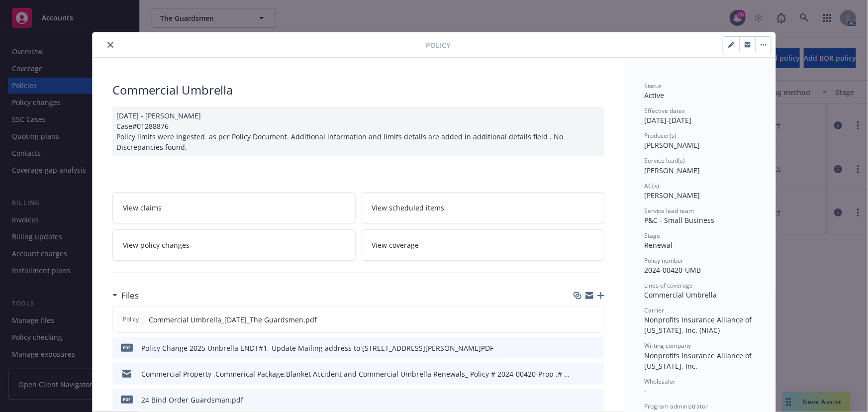  Describe the element at coordinates (357, 374) in the screenshot. I see `div: Commercial Property ,Commerical Package,Blanket Accident and Commercial Umbrella Renewals_ Policy...` at that location.